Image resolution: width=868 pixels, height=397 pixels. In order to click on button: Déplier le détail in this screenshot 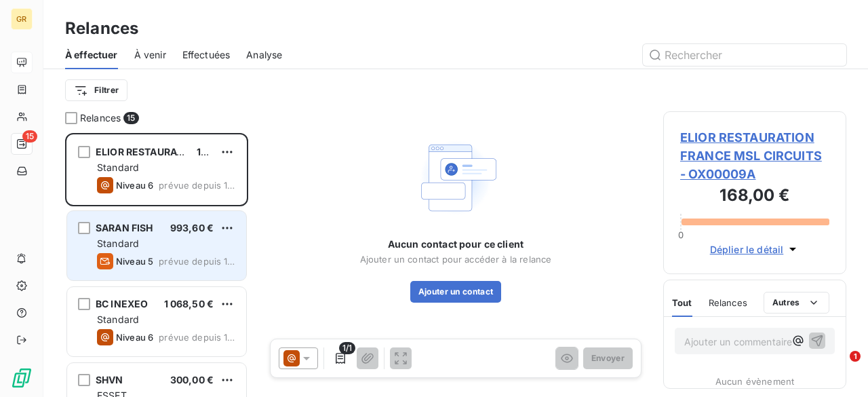, I will do `click(755, 249)`.